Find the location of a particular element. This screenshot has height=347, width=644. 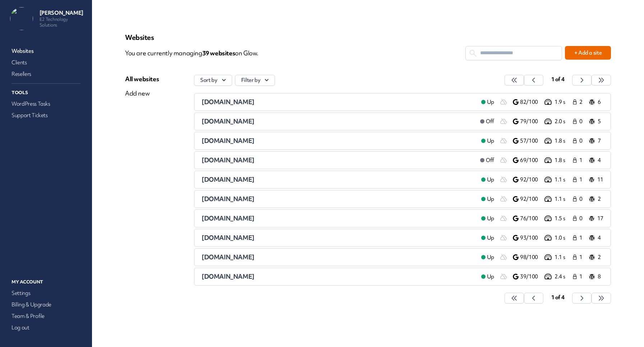

a: 57/100 1.8 s is located at coordinates (542, 141).